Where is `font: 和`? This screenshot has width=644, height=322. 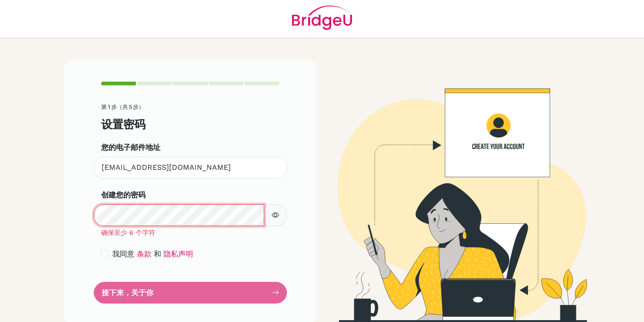
font: 和 is located at coordinates (158, 254).